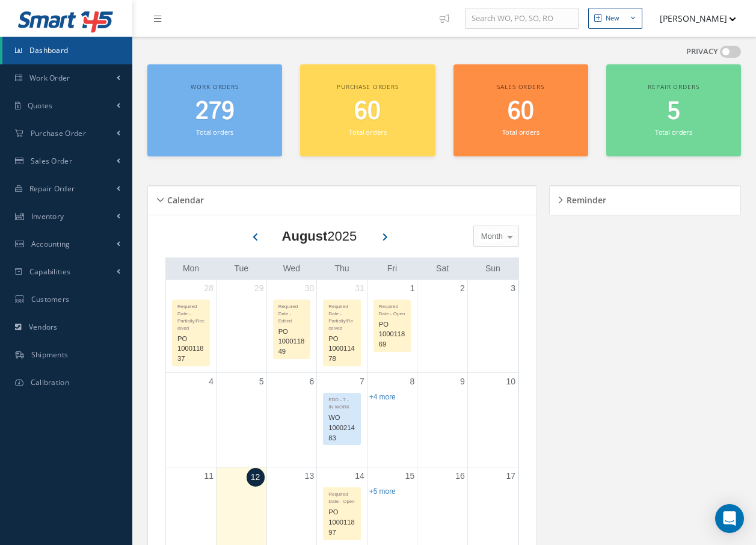  Describe the element at coordinates (674, 112) in the screenshot. I see `span: 5` at that location.